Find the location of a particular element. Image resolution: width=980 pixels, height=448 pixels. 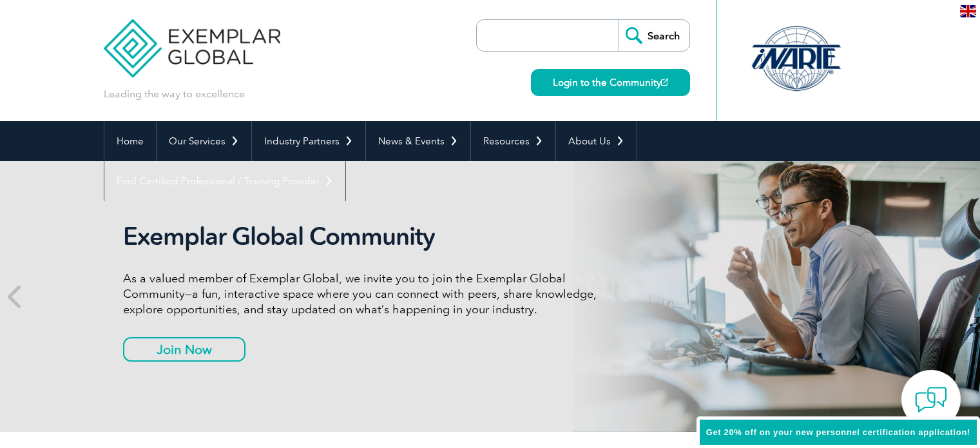

a: Join Now is located at coordinates (184, 349).